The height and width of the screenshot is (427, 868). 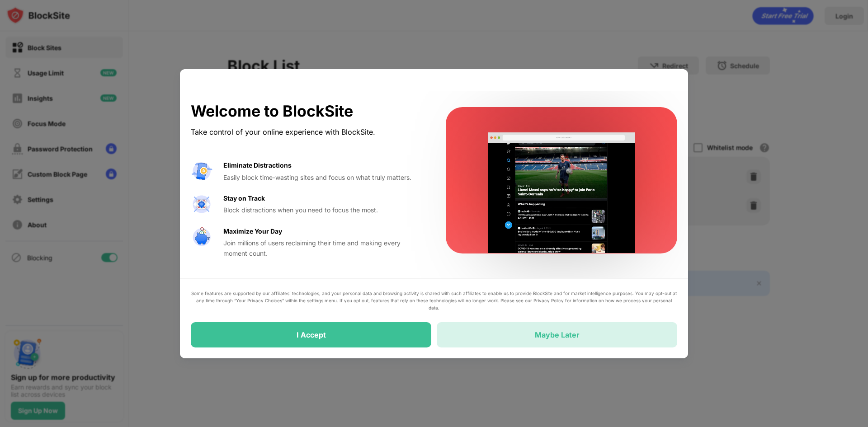 What do you see at coordinates (202, 237) in the screenshot?
I see `img: value-safe-time.svg` at bounding box center [202, 237].